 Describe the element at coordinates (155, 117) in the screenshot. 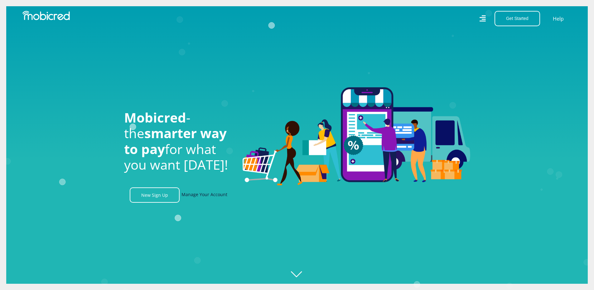

I see `span: Mobicred` at that location.